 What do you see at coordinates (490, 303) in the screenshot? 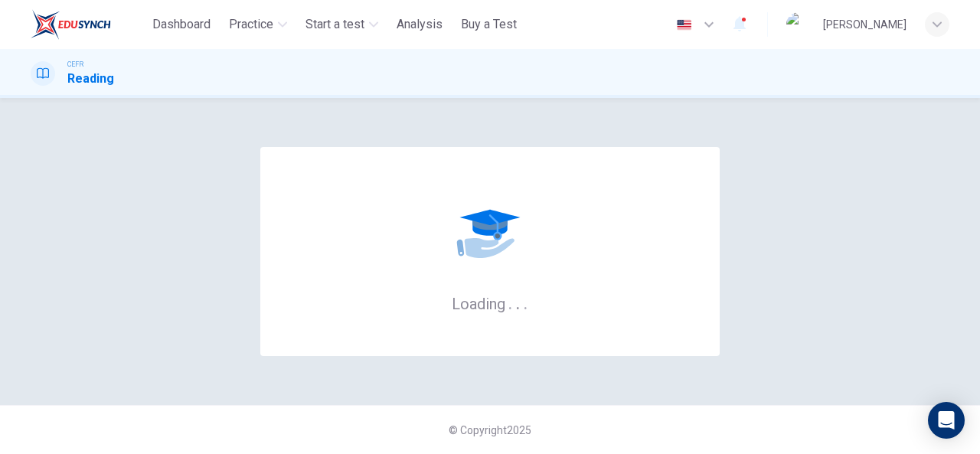
I see `h6: Loading` at bounding box center [490, 303].